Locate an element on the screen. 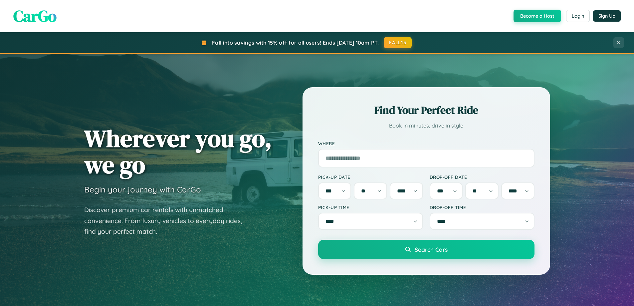  h3: Begin your journey with CarGo is located at coordinates (142, 189).